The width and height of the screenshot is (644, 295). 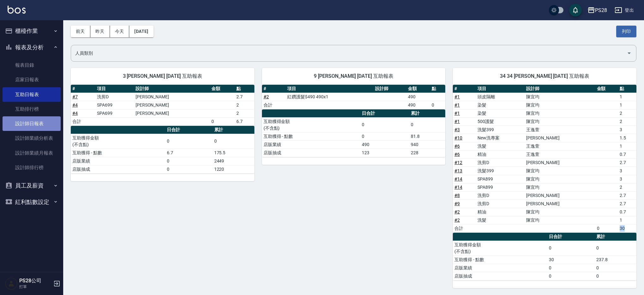 What do you see at coordinates (458, 187) in the screenshot?
I see `a: #14` at bounding box center [458, 187].